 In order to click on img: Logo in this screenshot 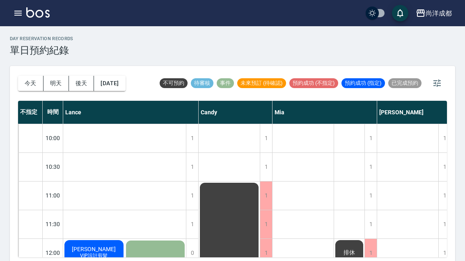, I will do `click(38, 12)`.